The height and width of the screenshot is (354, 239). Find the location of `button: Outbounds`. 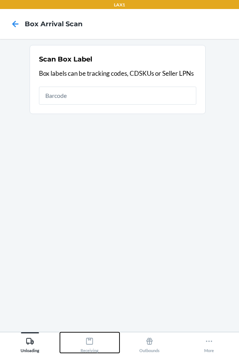

button: Outbounds is located at coordinates (150, 343).